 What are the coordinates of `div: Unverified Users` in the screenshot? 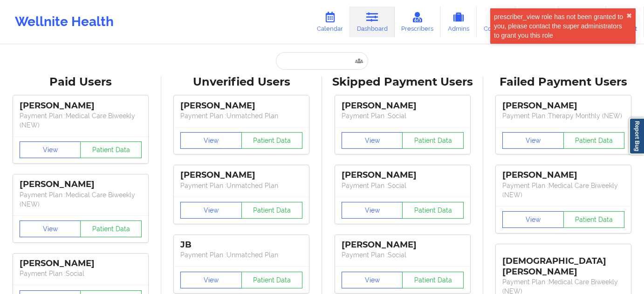 It's located at (242, 82).